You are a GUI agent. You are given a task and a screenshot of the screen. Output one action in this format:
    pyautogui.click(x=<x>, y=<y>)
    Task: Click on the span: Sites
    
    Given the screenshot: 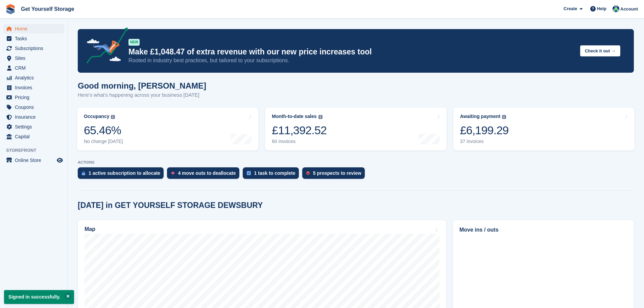 What is the action you would take?
    pyautogui.click(x=36, y=58)
    